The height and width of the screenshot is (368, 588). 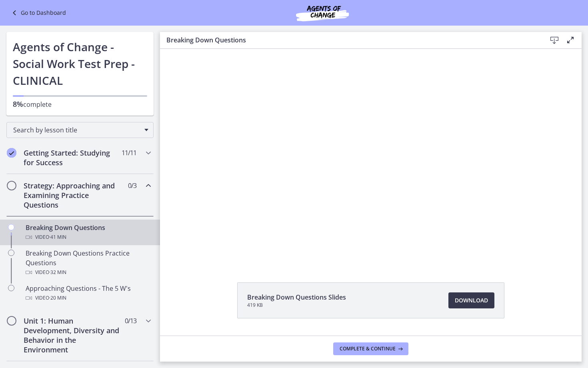 What do you see at coordinates (371, 349) in the screenshot?
I see `button: Complete & continue` at bounding box center [371, 349].